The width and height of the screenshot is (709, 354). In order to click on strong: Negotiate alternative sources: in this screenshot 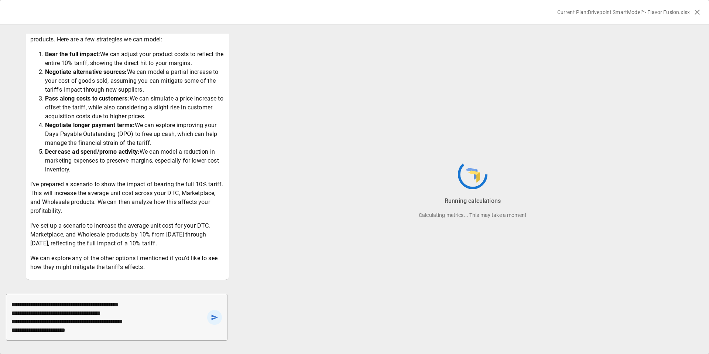, I will do `click(86, 72)`.